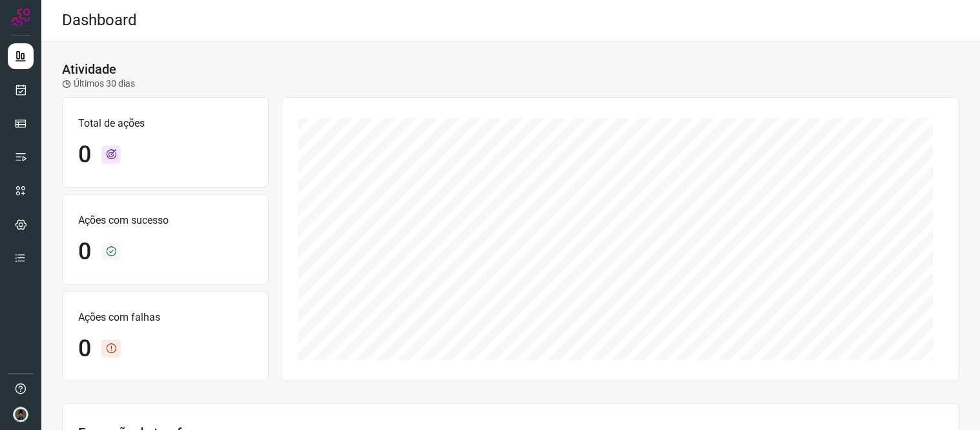  Describe the element at coordinates (165, 221) in the screenshot. I see `p: Ações com sucesso` at that location.